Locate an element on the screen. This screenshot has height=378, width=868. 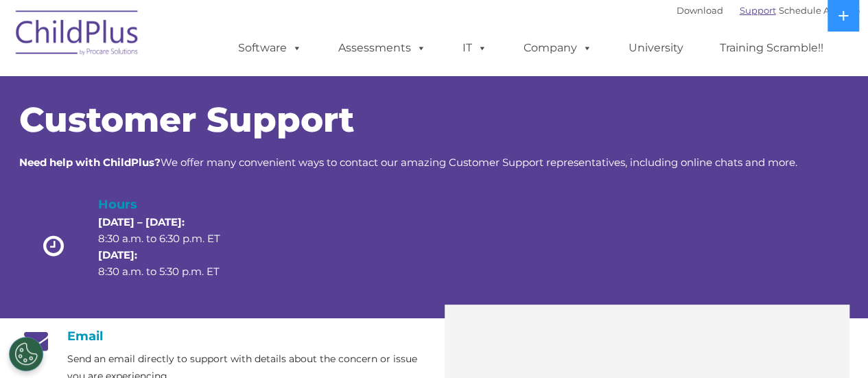
a: Company is located at coordinates (557, 48).